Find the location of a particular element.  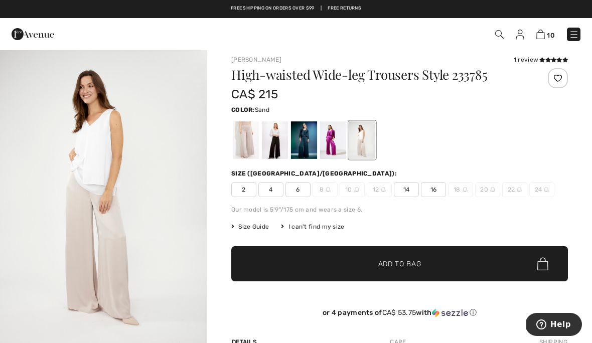

a: 1ère Avenue is located at coordinates (33, 33).